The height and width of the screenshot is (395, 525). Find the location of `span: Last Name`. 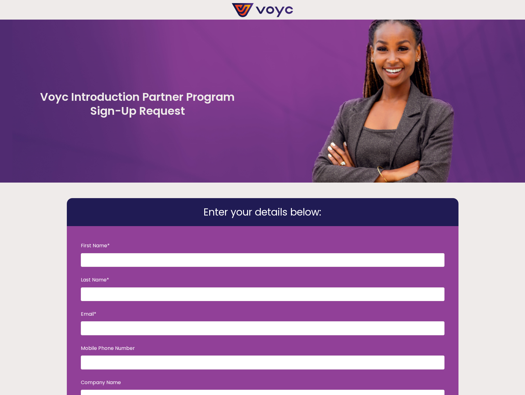

span: Last Name is located at coordinates (94, 280).